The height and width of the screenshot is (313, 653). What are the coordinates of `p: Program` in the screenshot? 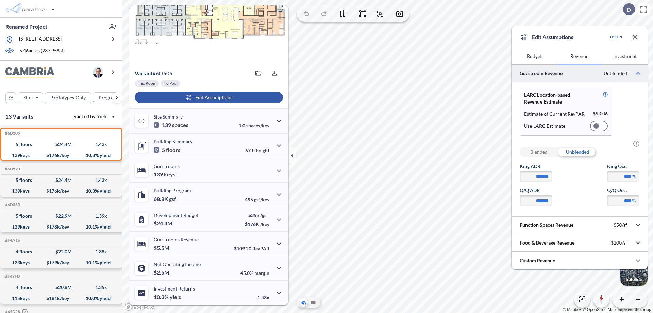 It's located at (108, 98).